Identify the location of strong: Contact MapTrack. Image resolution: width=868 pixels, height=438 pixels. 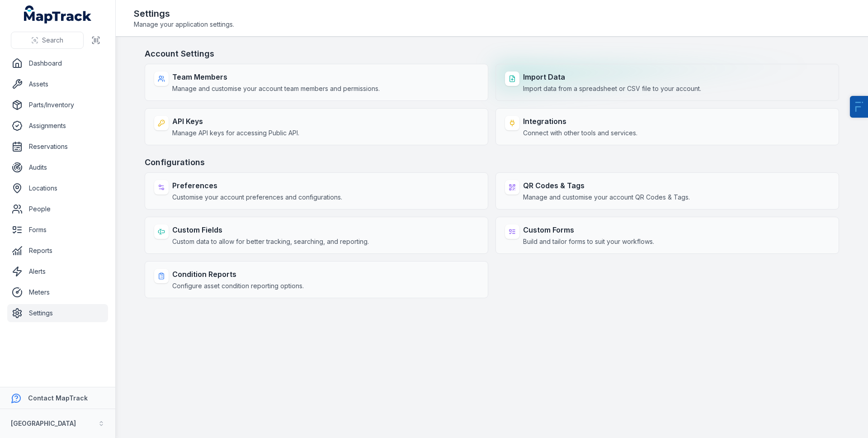
(58, 398).